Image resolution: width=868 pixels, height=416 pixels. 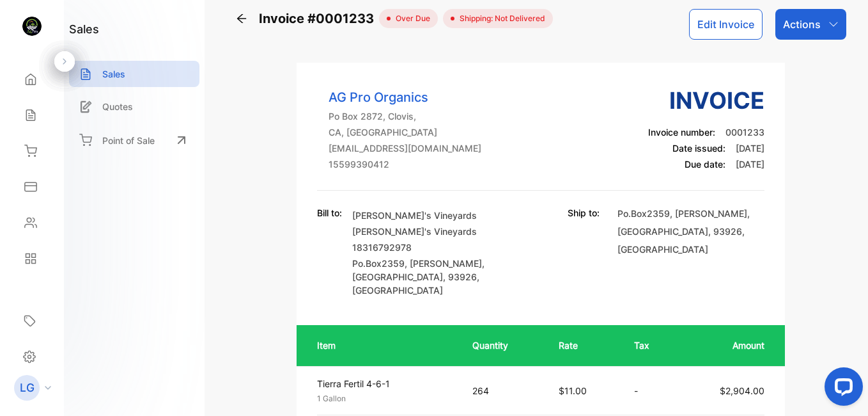 I want to click on p: Quotes, so click(x=118, y=106).